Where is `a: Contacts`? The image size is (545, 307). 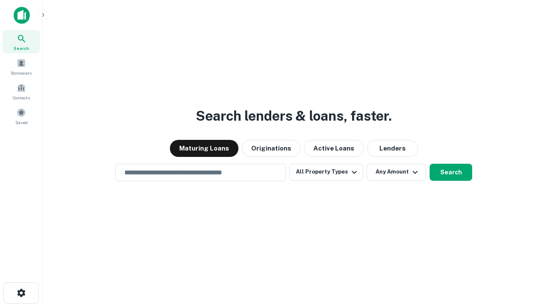
a: Contacts is located at coordinates (21, 91).